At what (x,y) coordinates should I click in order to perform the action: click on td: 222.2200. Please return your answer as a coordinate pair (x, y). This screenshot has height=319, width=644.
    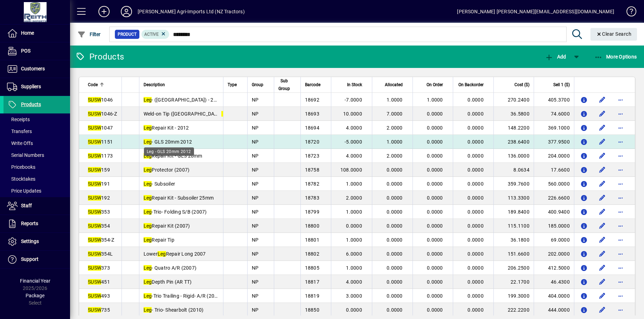
    Looking at the image, I should click on (513, 309).